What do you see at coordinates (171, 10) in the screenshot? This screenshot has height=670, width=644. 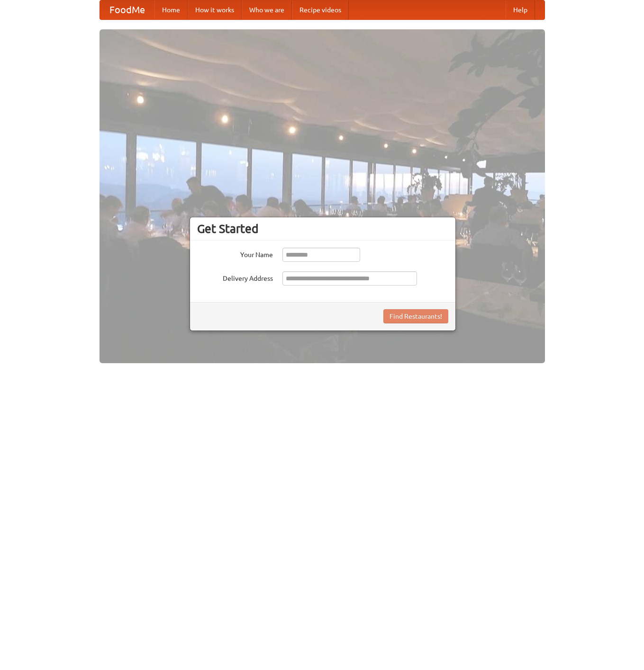 I see `a: Home` at bounding box center [171, 10].